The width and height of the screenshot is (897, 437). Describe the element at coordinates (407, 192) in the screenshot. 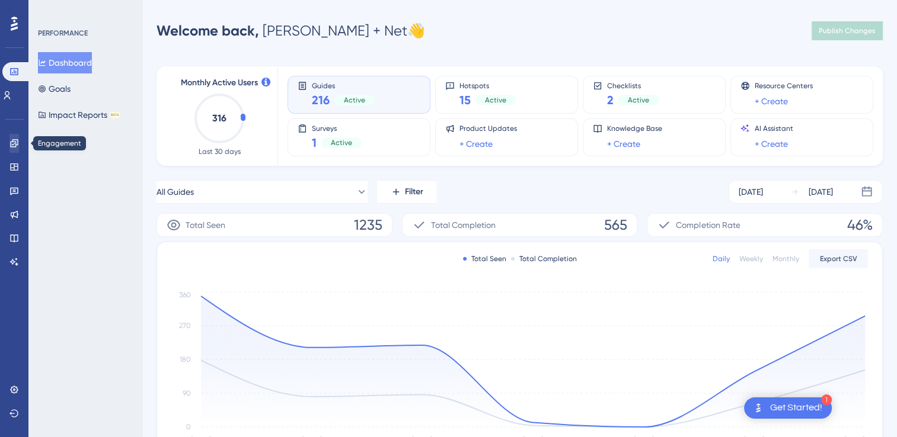

I see `button: Filter` at that location.